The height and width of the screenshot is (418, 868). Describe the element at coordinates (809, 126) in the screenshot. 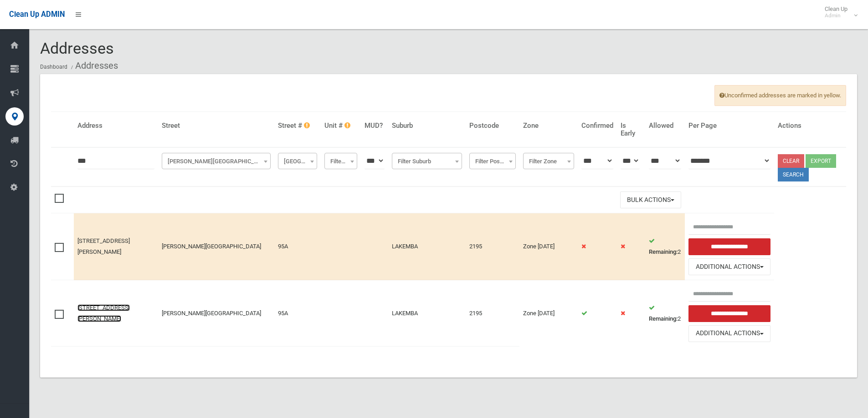

I see `h4: Actions` at that location.